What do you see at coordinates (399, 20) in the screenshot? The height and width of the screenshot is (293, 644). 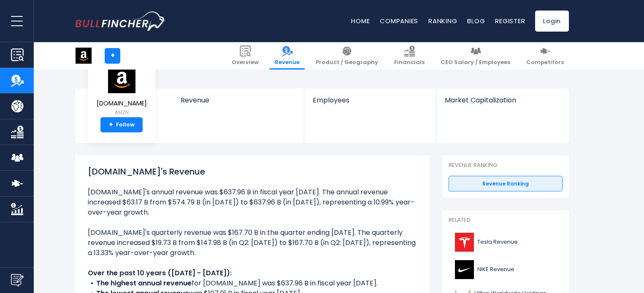 I see `a: Companies` at bounding box center [399, 20].